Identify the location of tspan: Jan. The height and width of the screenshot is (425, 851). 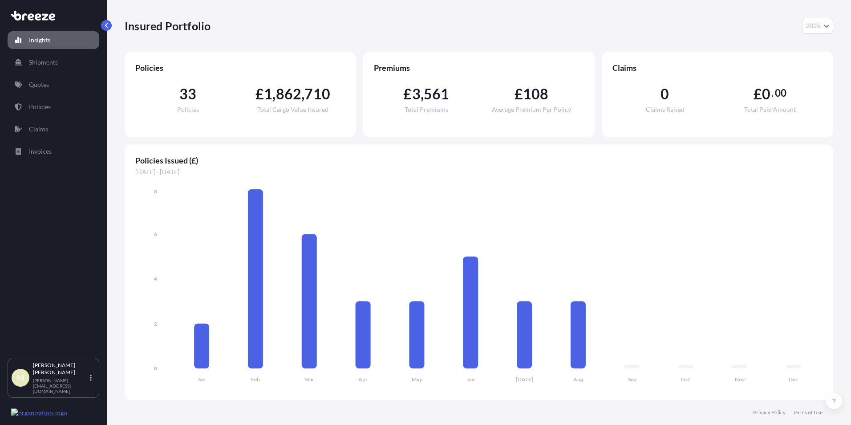
(202, 379).